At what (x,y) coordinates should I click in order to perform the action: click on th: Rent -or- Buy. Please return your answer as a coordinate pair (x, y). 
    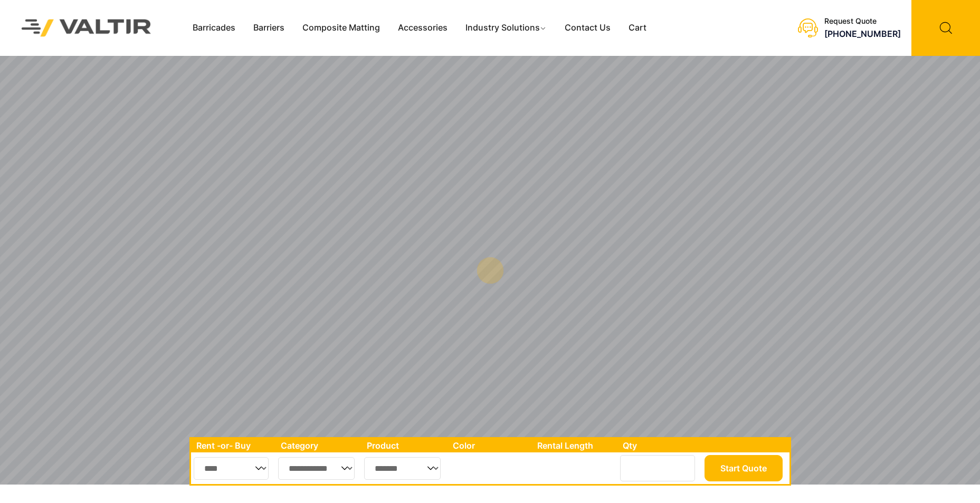
    Looking at the image, I should click on (233, 446).